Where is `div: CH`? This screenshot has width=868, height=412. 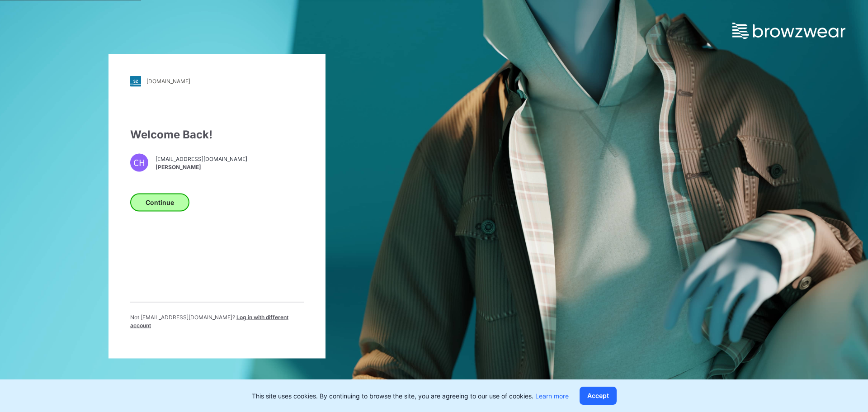 div: CH is located at coordinates (140, 162).